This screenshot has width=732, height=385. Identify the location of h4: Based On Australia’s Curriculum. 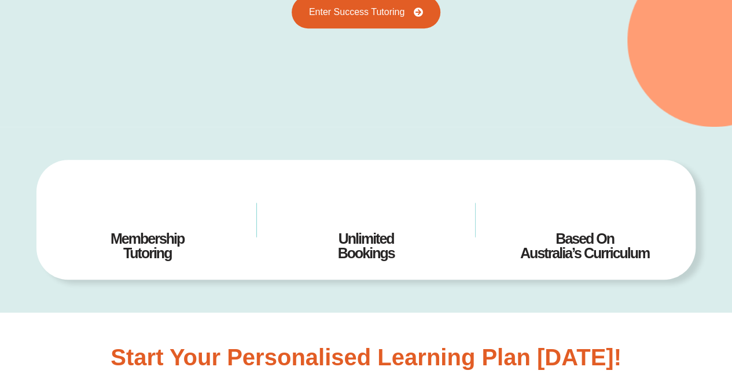
(584, 246).